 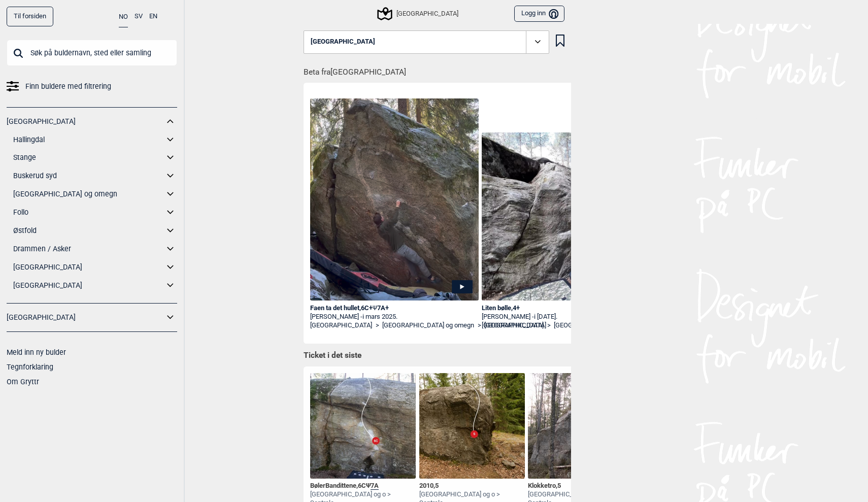 I want to click on a: Buskerud syd, so click(x=89, y=176).